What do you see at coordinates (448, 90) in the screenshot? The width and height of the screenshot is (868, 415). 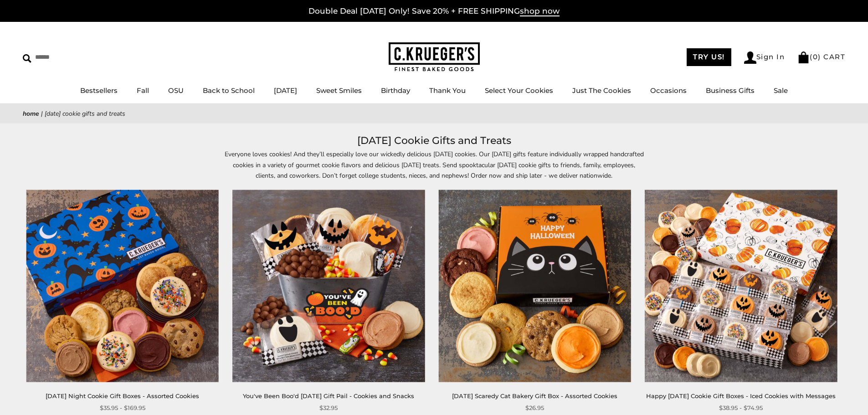 I see `a: Thank You` at bounding box center [448, 90].